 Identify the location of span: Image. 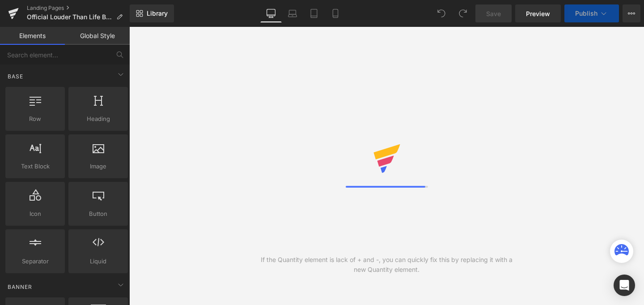
(98, 166).